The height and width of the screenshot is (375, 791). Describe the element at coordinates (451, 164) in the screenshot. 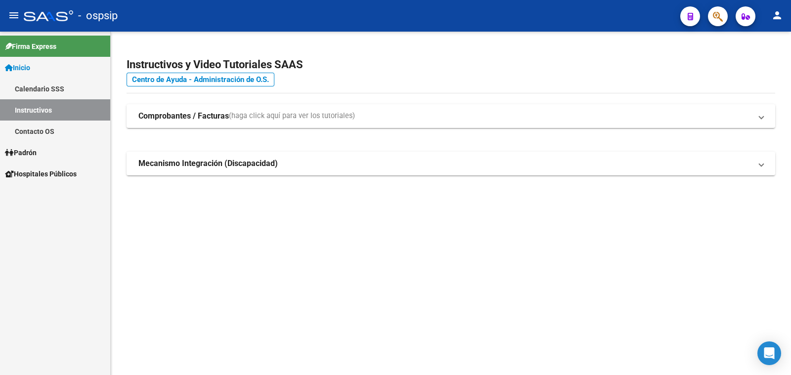

I see `mat-expansion-panel-header: Mecanismo Integración (Discapacidad)` at that location.